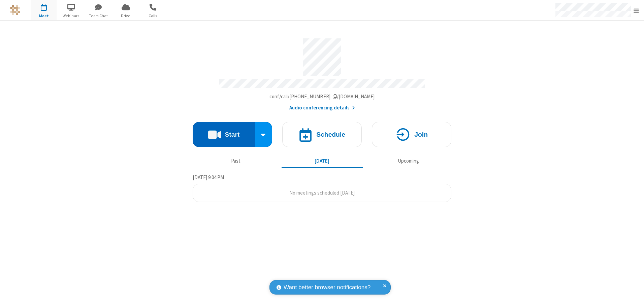 This screenshot has height=306, width=644. Describe the element at coordinates (322, 134) in the screenshot. I see `button: Schedule` at that location.